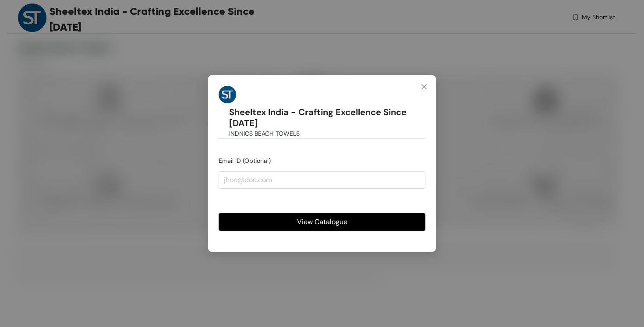 This screenshot has width=644, height=327. Describe the element at coordinates (245, 160) in the screenshot. I see `span: Email ID (Optional)` at that location.